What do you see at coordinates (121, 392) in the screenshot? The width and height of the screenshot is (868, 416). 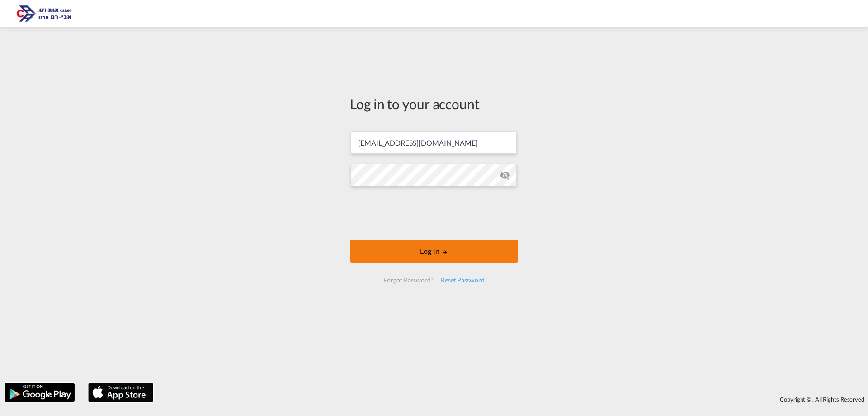 I see `img: apple.png` at bounding box center [121, 392].